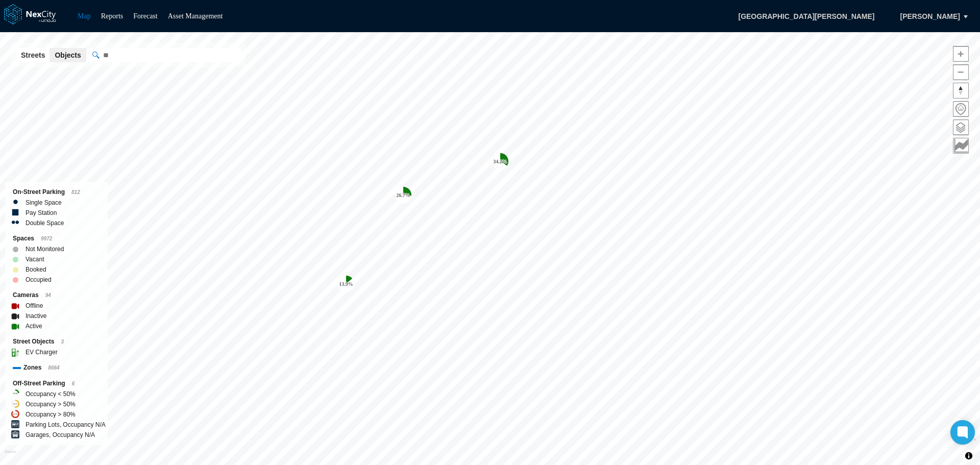 Image resolution: width=980 pixels, height=465 pixels. Describe the element at coordinates (960, 72) in the screenshot. I see `button: Zoom out` at that location.